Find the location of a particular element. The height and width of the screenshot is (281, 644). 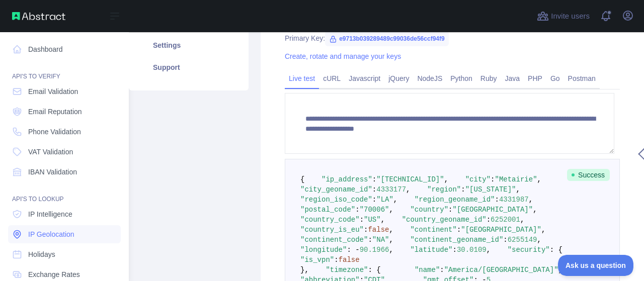

a: Phone Validation is located at coordinates (65, 132).